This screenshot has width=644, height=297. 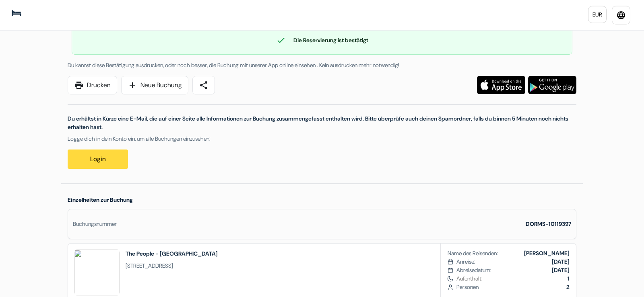 I want to click on span: Anreise:, so click(x=465, y=262).